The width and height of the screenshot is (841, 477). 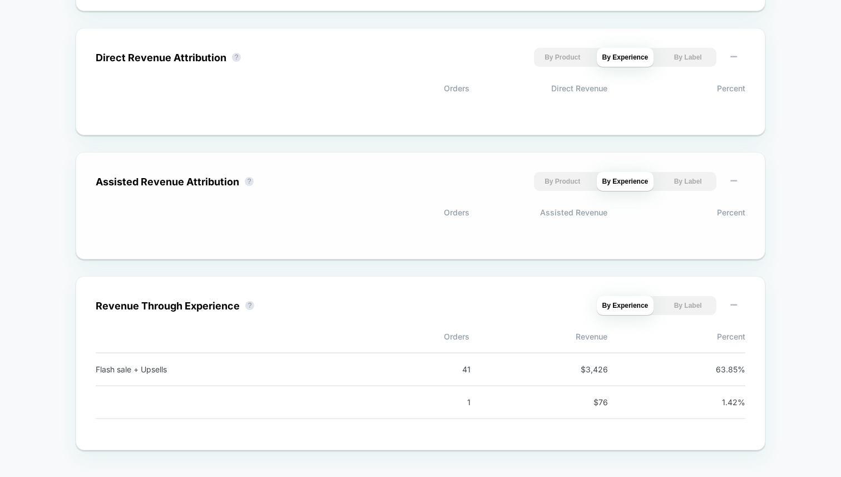 What do you see at coordinates (167, 181) in the screenshot?
I see `div: Assisted Revenue Attribution` at bounding box center [167, 181].